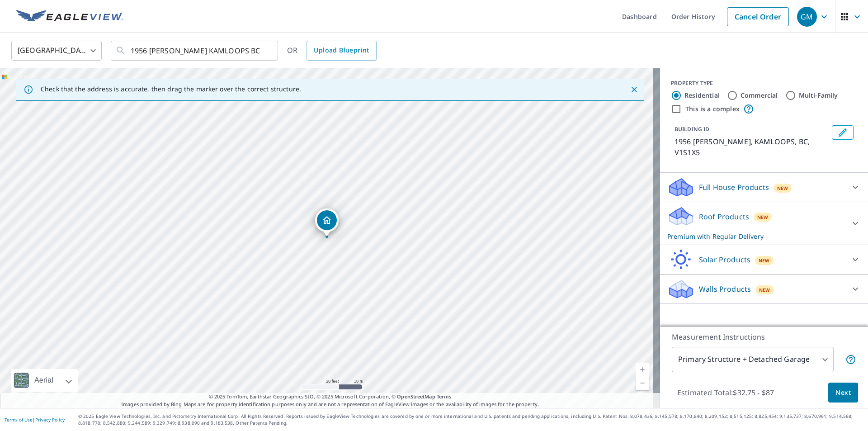 The width and height of the screenshot is (868, 431). Describe the element at coordinates (444, 397) in the screenshot. I see `a: Terms` at that location.